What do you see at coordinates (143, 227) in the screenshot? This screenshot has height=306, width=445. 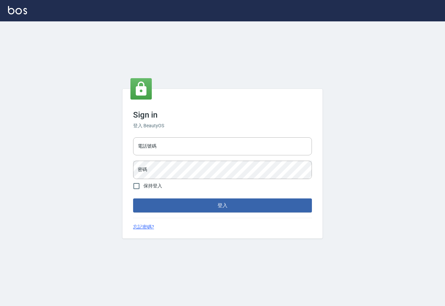 I see `a: 忘記密碼?` at bounding box center [143, 227].